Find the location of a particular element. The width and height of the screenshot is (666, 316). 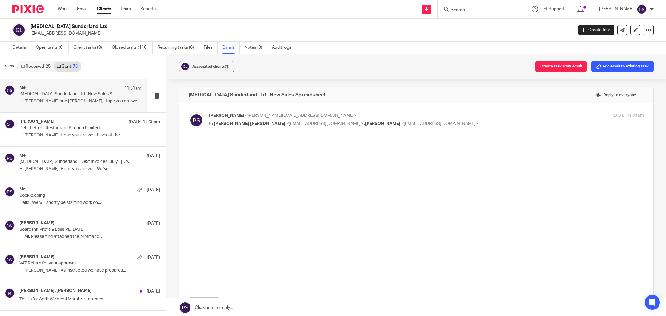

p: VAT Return for your approval is located at coordinates (76, 263).